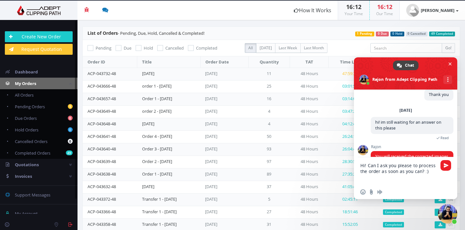  Describe the element at coordinates (350, 149) in the screenshot. I see `td: 26:04:40` at that location.